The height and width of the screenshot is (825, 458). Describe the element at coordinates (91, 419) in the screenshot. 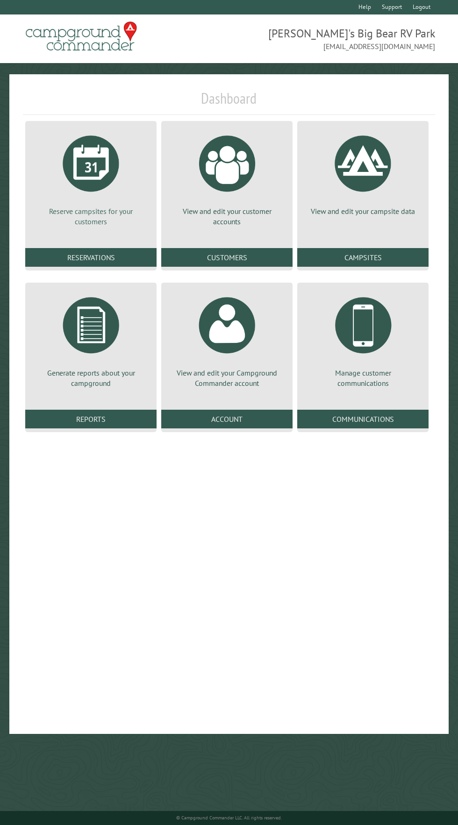

I see `a: Reports` at that location.